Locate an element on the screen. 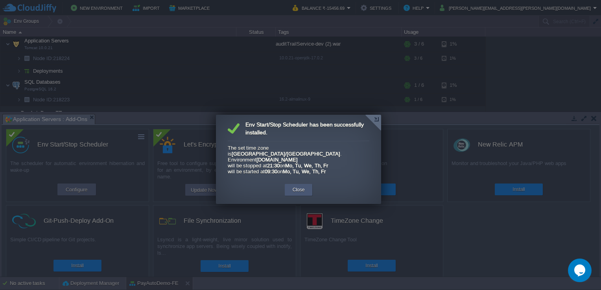 This screenshot has height=290, width=601. strong: 21:30 is located at coordinates (273, 165).